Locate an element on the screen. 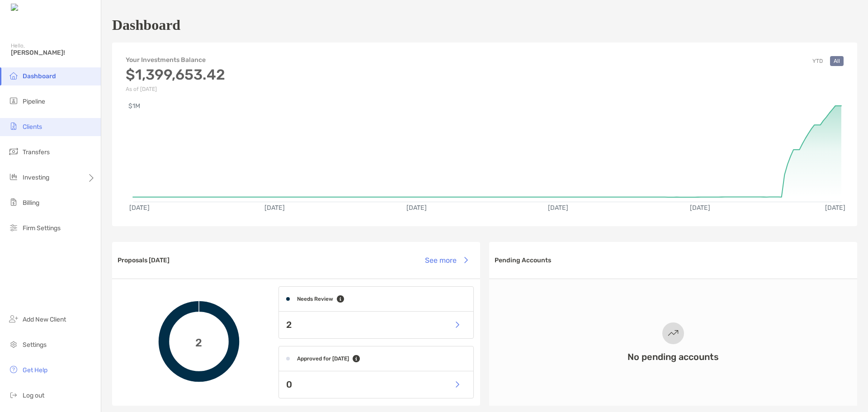 The image size is (868, 412). button: YTD is located at coordinates (818, 61).